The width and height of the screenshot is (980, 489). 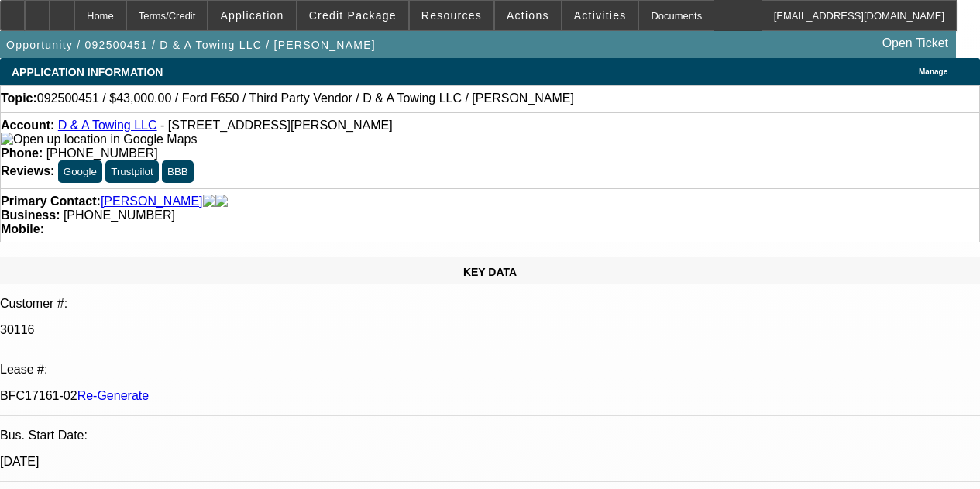 What do you see at coordinates (600, 15) in the screenshot?
I see `button: Activities` at bounding box center [600, 15].